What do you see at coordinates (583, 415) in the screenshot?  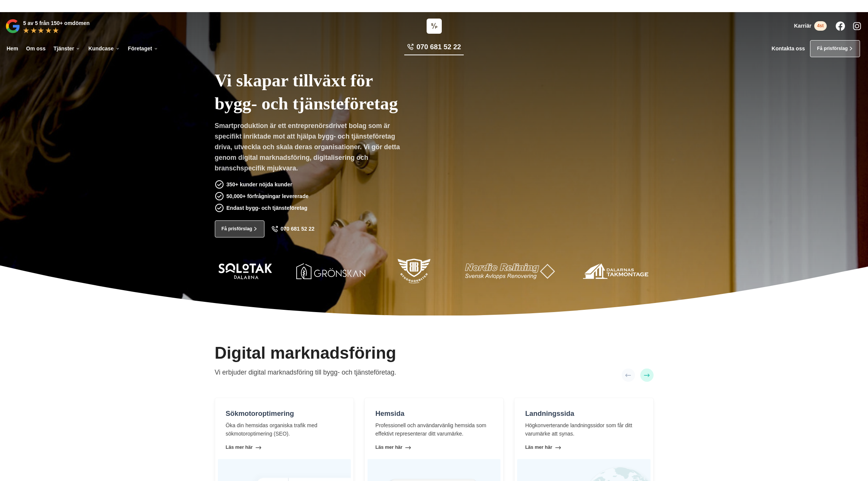 I see `h4: Landningssida` at bounding box center [583, 415].